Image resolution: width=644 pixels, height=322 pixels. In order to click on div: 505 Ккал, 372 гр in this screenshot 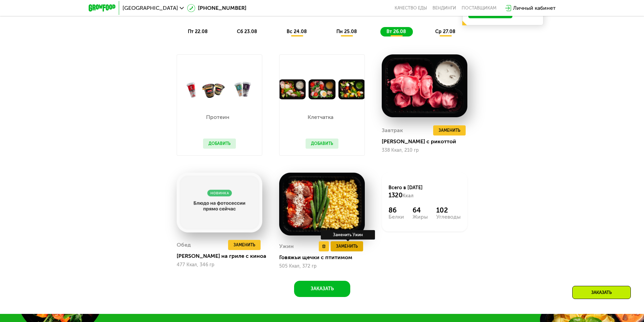, I will do `click(322, 266)`.